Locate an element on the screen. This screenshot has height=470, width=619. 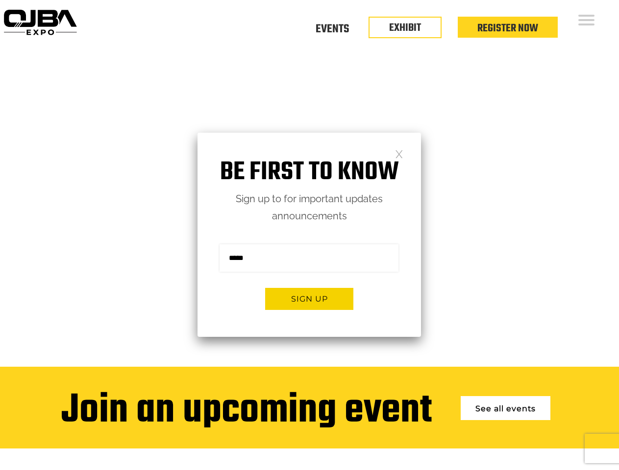
h1: Be first to know is located at coordinates (309, 172).